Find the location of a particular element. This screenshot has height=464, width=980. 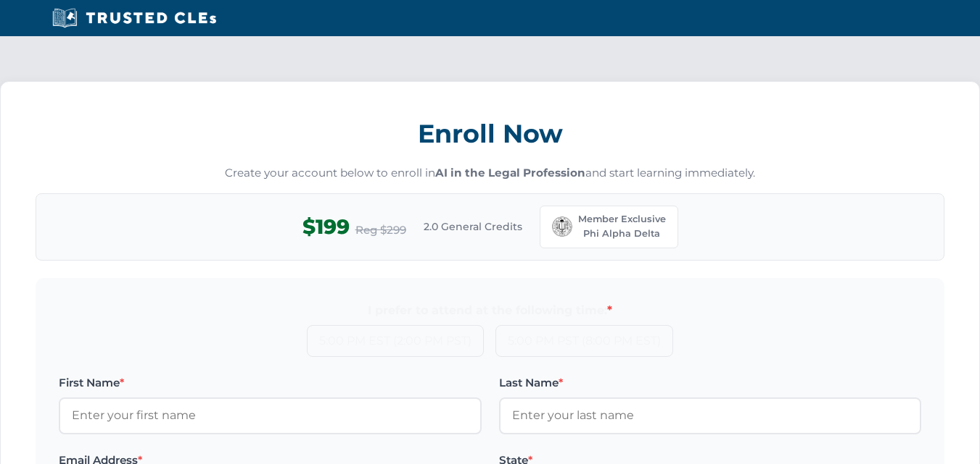

div: I prefer to attend at the following time: is located at coordinates (490, 311).